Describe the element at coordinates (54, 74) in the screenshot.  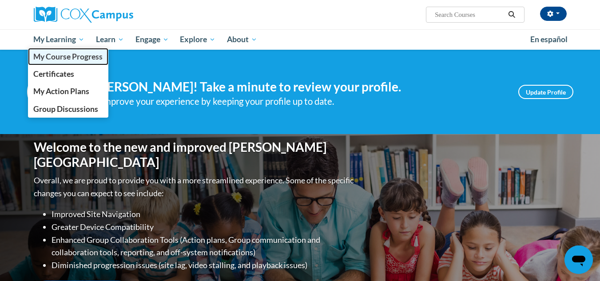
I see `span: Certificates` at that location.